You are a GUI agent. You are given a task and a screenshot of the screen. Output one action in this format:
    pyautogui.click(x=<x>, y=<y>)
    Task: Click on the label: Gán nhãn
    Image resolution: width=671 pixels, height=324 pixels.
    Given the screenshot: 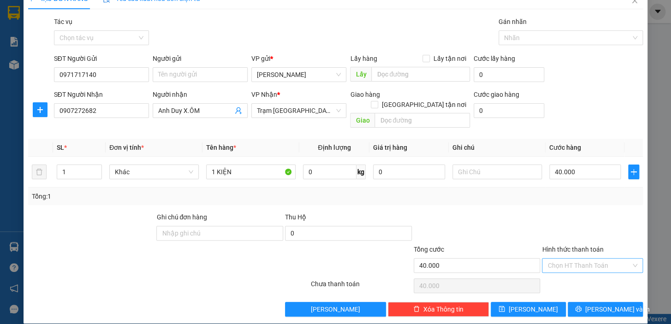 What is the action you would take?
    pyautogui.click(x=513, y=22)
    